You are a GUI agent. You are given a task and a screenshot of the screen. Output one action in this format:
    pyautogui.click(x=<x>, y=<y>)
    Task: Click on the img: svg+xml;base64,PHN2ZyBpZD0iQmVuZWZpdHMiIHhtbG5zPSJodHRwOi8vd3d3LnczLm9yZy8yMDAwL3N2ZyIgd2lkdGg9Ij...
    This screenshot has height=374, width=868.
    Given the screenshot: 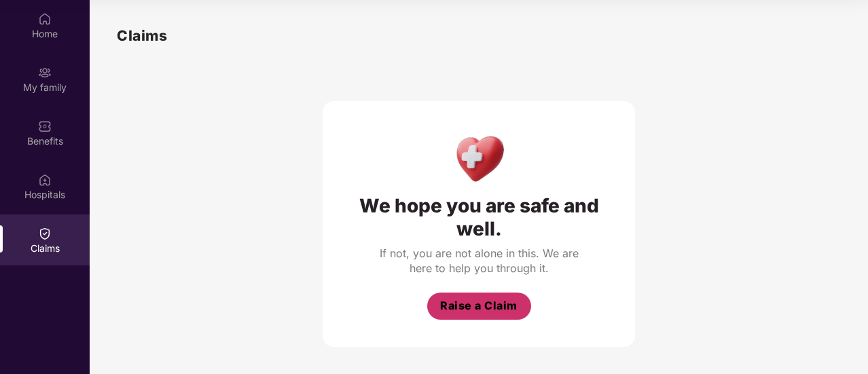 What is the action you would take?
    pyautogui.click(x=44, y=126)
    